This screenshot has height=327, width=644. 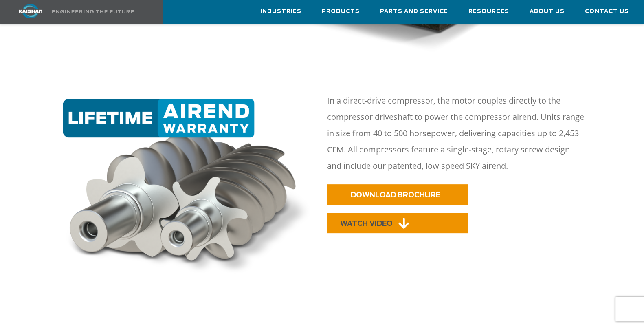 I want to click on span: Contact Us, so click(x=607, y=11).